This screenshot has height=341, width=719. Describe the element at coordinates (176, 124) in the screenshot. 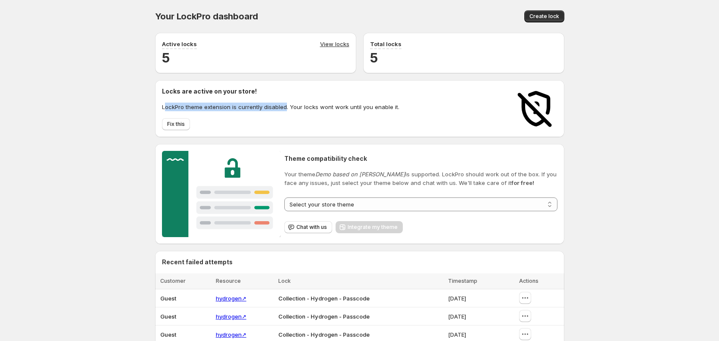

I see `span: Fix this` at that location.